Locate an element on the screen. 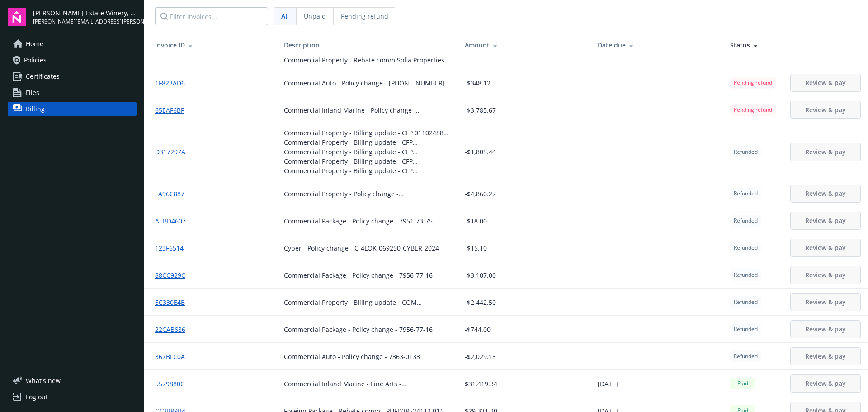 Image resolution: width=868 pixels, height=412 pixels. div: Commercial Auto - Policy change - 7363-0133 is located at coordinates (352, 356).